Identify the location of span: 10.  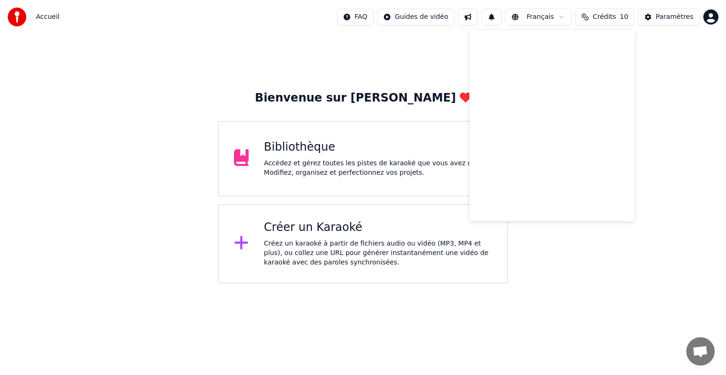
(624, 17).